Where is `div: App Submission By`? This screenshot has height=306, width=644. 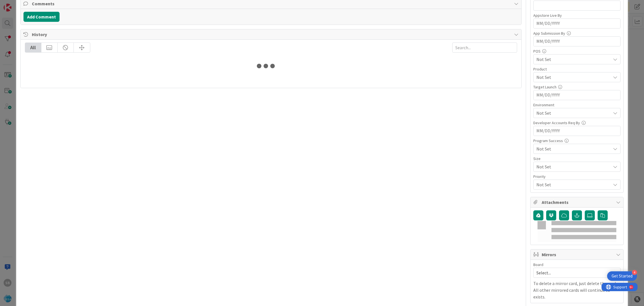
div: App Submission By is located at coordinates (577, 33).